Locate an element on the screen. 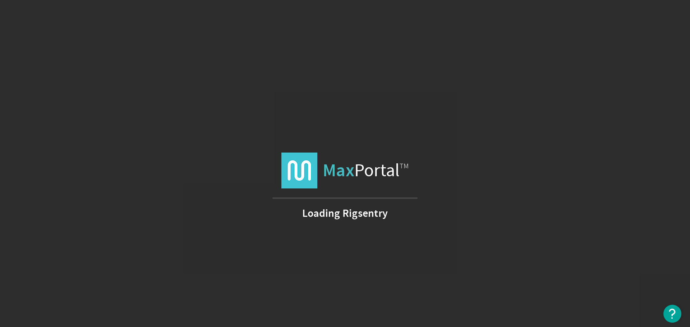 Image resolution: width=690 pixels, height=327 pixels. span: Portal is located at coordinates (366, 171).